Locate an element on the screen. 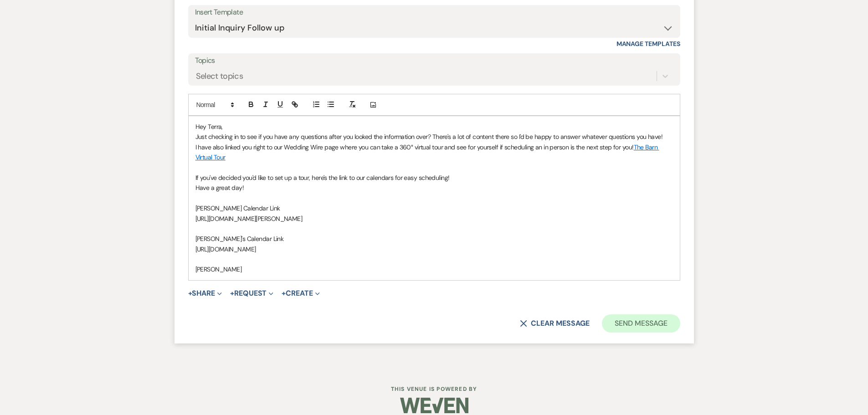 Image resolution: width=868 pixels, height=415 pixels. p: Just checking in to see if you have any questions after you looked the information over? There's ... is located at coordinates (434, 137).